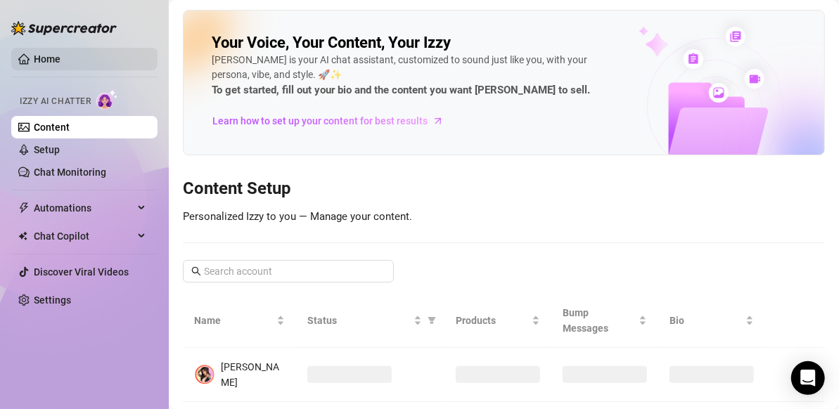 This screenshot has width=839, height=409. I want to click on img: AI Chatter, so click(107, 99).